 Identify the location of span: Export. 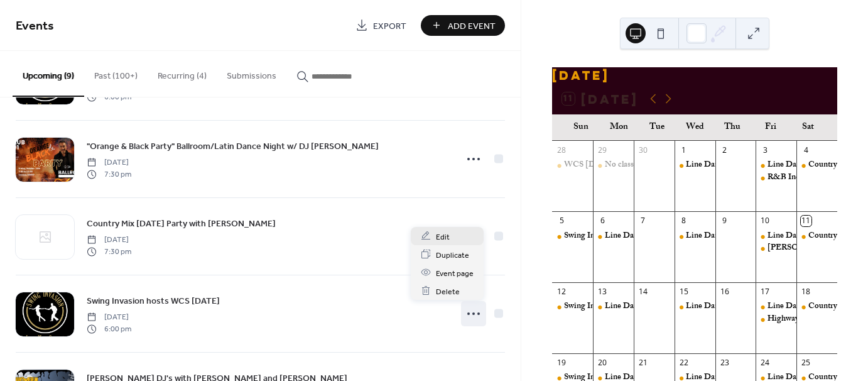
(389, 25).